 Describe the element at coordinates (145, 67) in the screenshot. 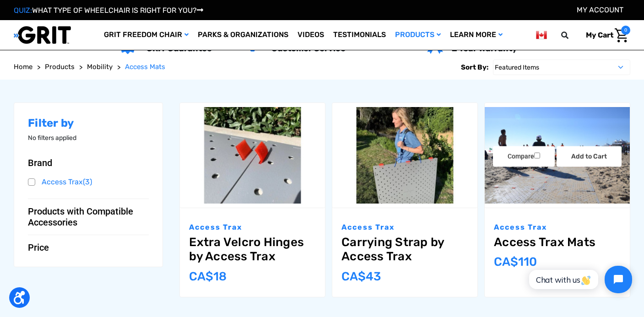

I see `a: Access Mats` at that location.